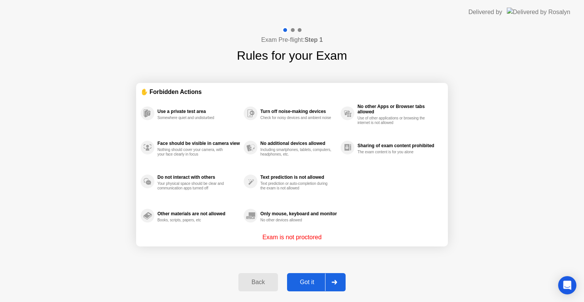 Image resolution: width=584 pixels, height=302 pixels. What do you see at coordinates (314, 40) in the screenshot?
I see `b: Step 1` at bounding box center [314, 40].